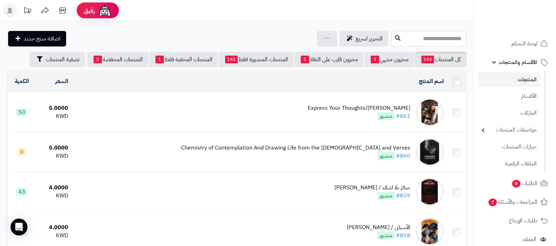  What do you see at coordinates (403, 196) in the screenshot?
I see `a: #859` at bounding box center [403, 196].